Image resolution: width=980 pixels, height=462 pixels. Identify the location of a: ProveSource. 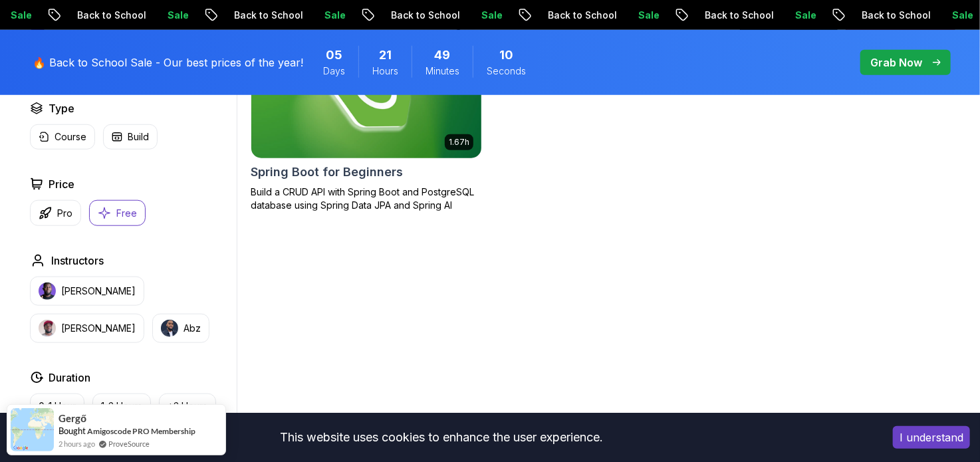
(129, 444).